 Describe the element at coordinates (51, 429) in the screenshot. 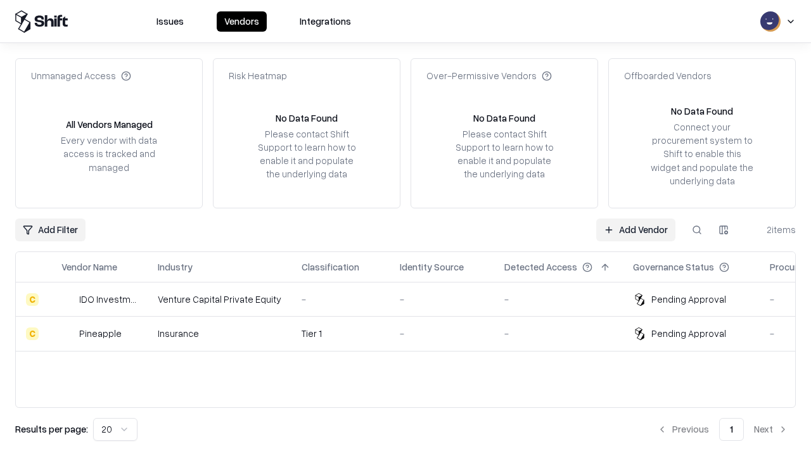

I see `p: Results per page:` at that location.